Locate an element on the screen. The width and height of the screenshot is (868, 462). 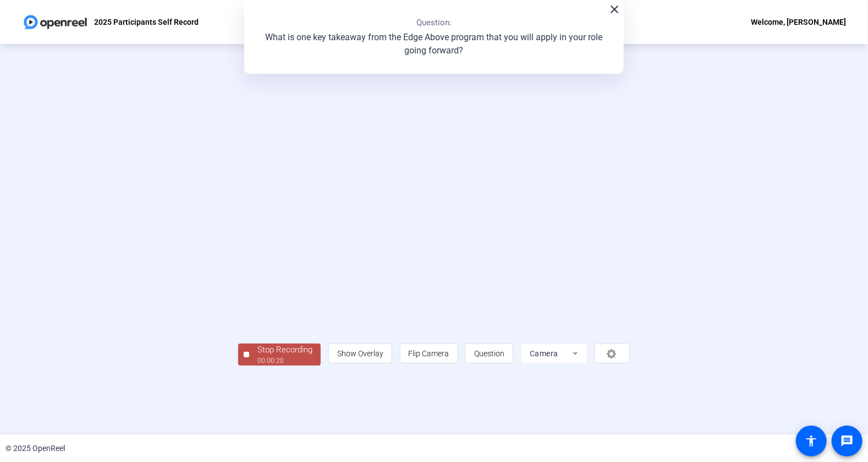
mat-icon: close is located at coordinates (614, 9).